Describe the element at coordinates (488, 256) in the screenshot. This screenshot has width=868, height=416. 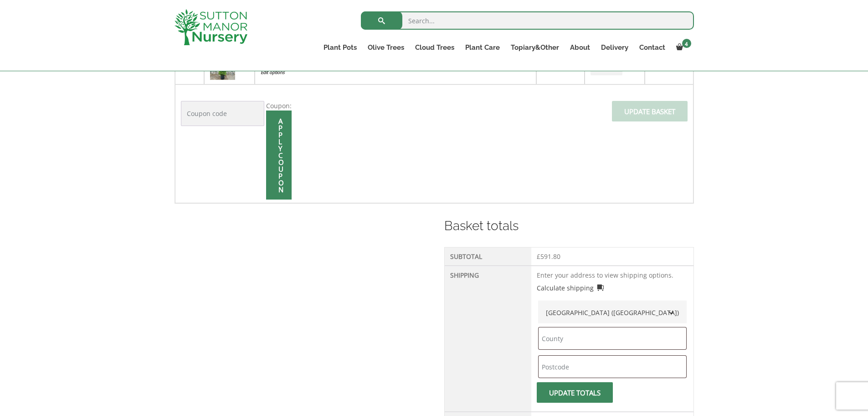
I see `th: Subtotal` at that location.